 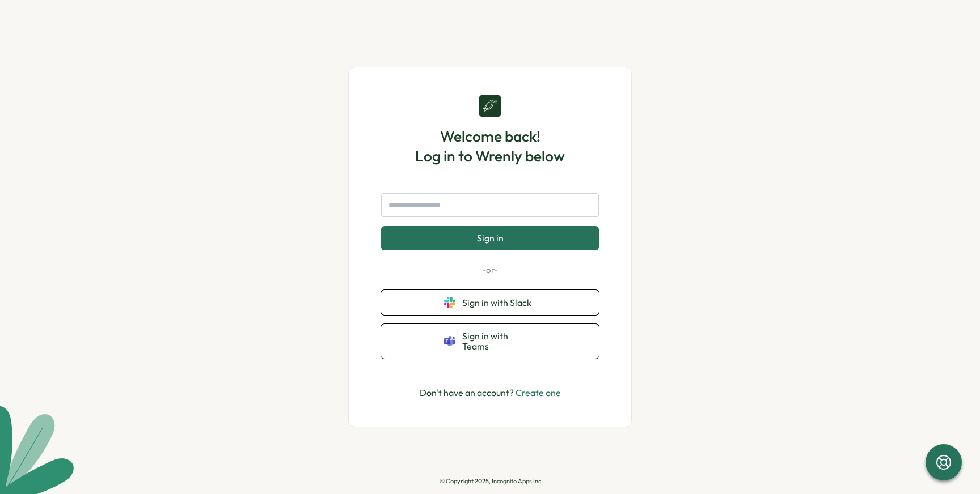 I want to click on button: Sign in with Teams, so click(x=490, y=342).